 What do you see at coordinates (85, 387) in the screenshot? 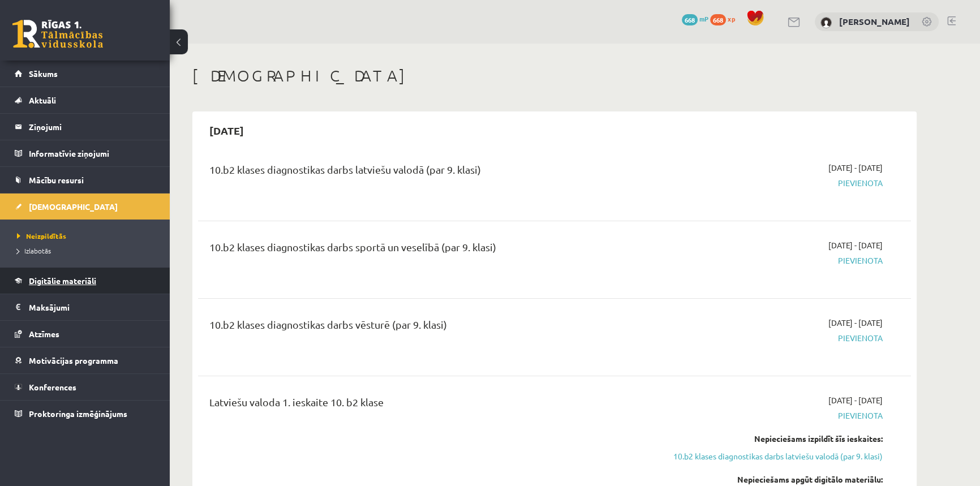
I see `a: Konferences` at bounding box center [85, 387].